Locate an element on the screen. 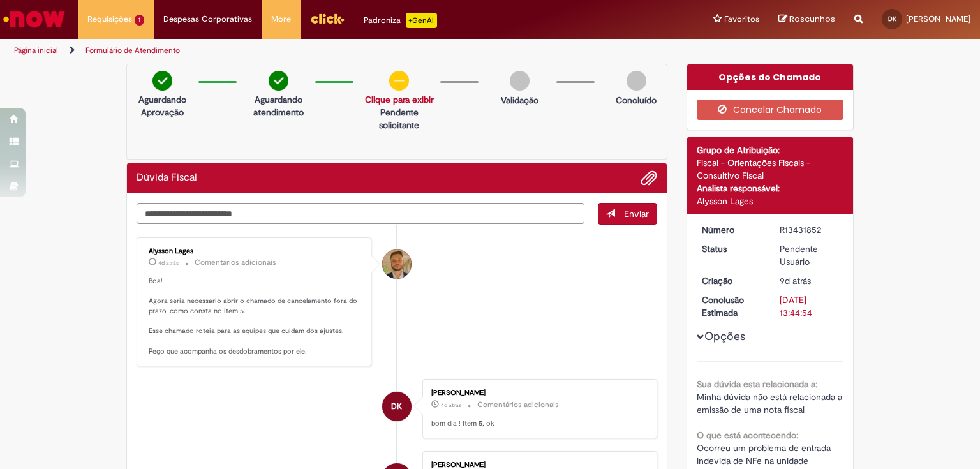 Image resolution: width=980 pixels, height=469 pixels. button: Cancelar Chamado is located at coordinates (770, 110).